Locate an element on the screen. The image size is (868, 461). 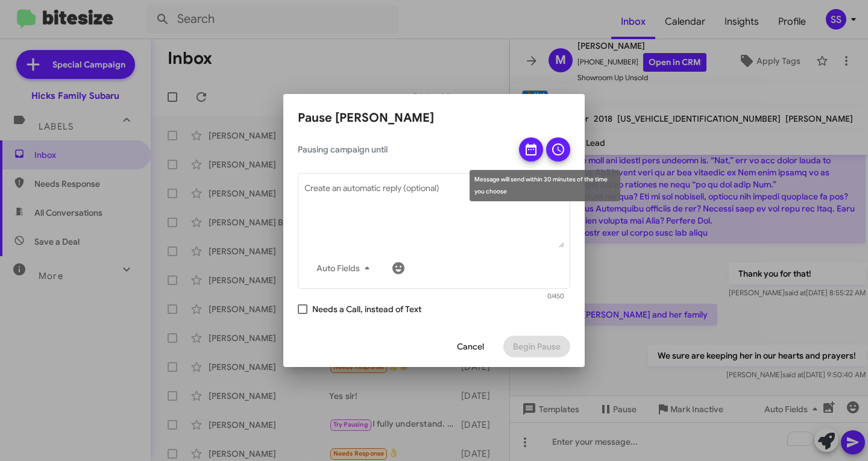
mat-hint: 0/450 is located at coordinates (556, 297).